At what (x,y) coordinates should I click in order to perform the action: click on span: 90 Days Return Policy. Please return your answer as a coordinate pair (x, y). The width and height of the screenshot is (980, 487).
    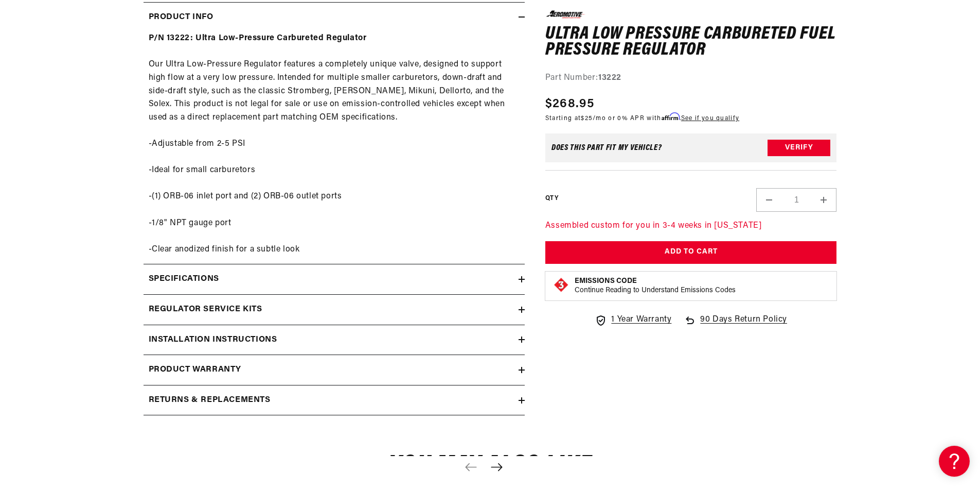
    Looking at the image, I should click on (744, 325).